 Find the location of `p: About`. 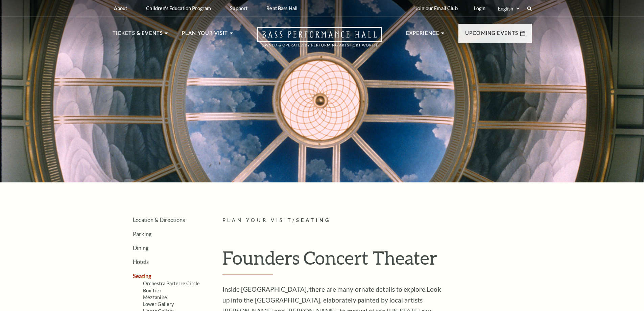

p: About is located at coordinates (121, 8).